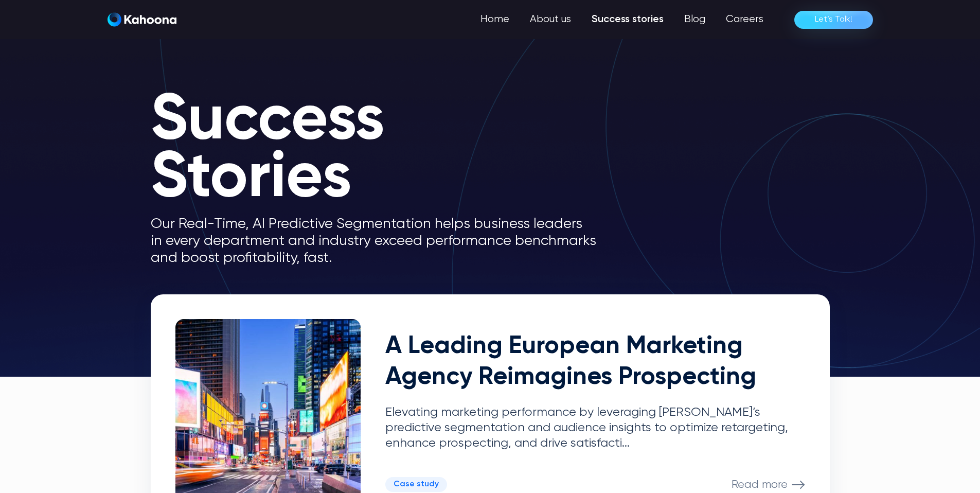  What do you see at coordinates (745, 19) in the screenshot?
I see `a: Careers` at bounding box center [745, 19].